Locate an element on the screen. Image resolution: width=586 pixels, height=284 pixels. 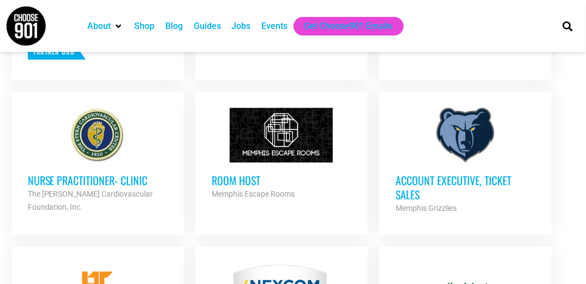
div: Get Choose901 Emails is located at coordinates (348, 26).